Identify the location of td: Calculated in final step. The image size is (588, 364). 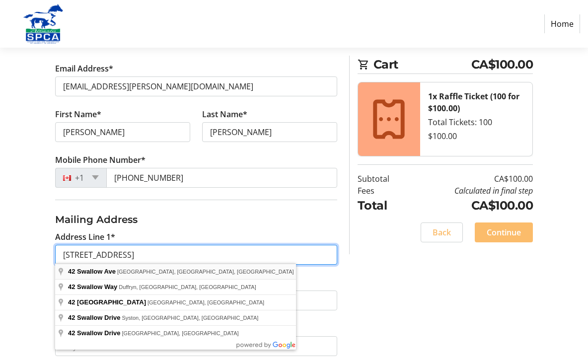
(471, 191).